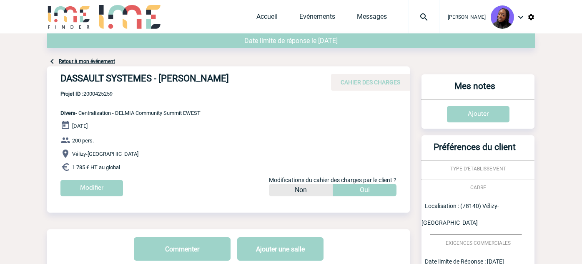  What do you see at coordinates (479, 187) in the screenshot?
I see `span: CADRE` at bounding box center [479, 187].